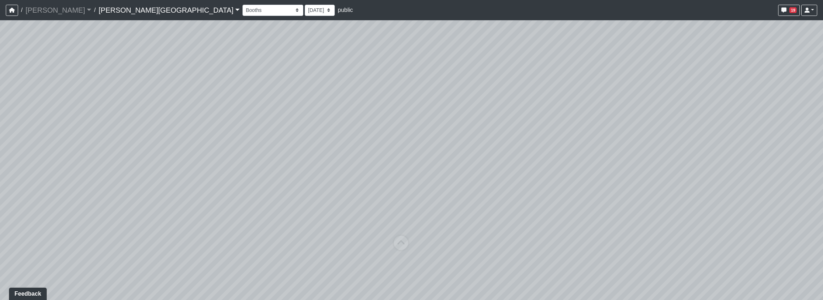 This screenshot has height=300, width=823. What do you see at coordinates (22, 8) in the screenshot?
I see `button: Feedback` at bounding box center [22, 8].